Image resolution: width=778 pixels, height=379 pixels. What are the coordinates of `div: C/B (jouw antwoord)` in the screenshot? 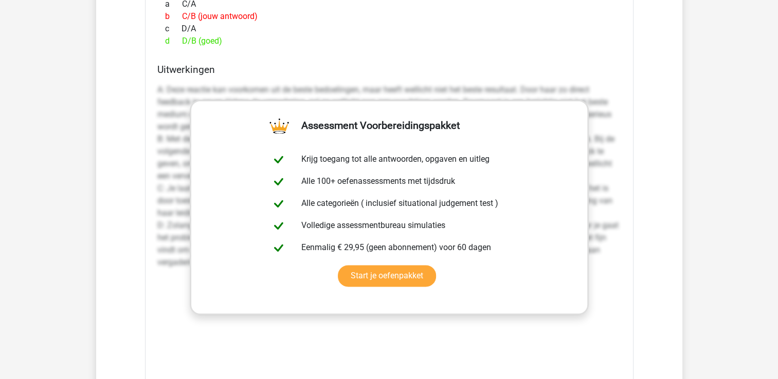 It's located at (389, 16).